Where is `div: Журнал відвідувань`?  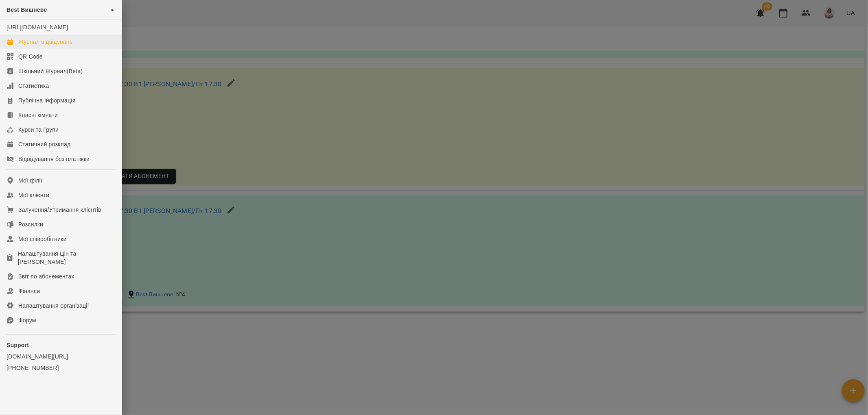
div: Журнал відвідувань is located at coordinates (45, 42).